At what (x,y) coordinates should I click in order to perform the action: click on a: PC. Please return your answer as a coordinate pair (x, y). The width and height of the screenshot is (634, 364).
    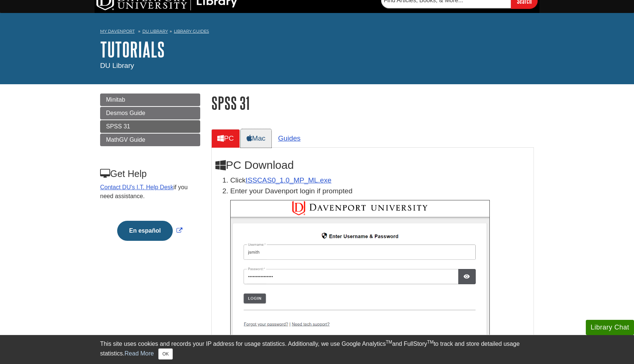
    Looking at the image, I should click on (226, 138).